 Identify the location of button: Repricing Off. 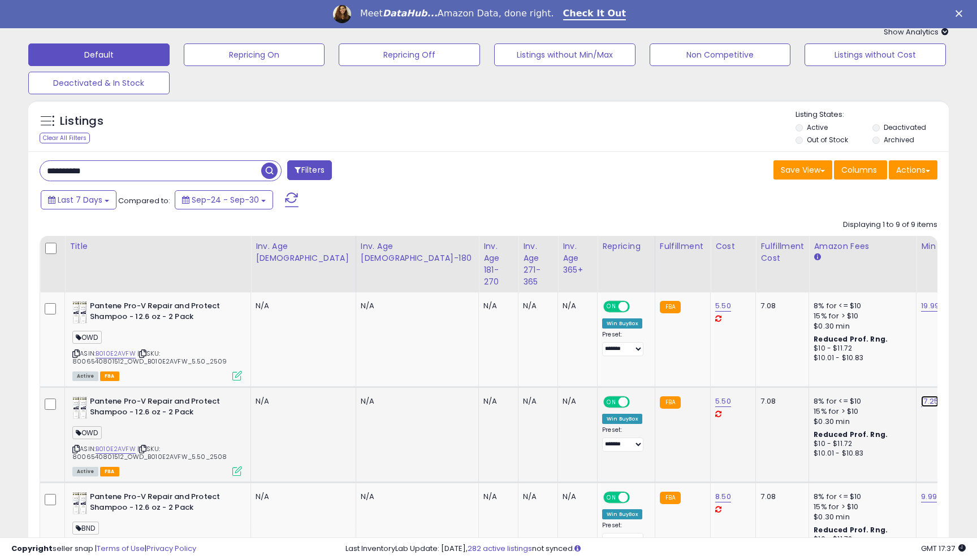
(409, 55).